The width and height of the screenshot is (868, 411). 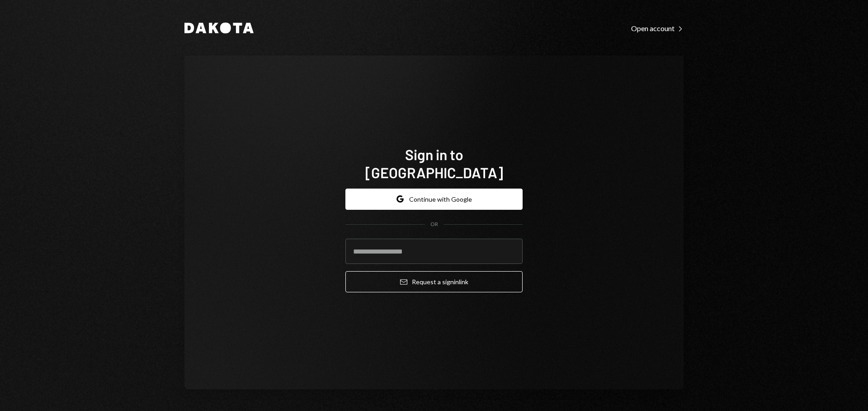 What do you see at coordinates (657, 28) in the screenshot?
I see `a: Open account` at bounding box center [657, 28].